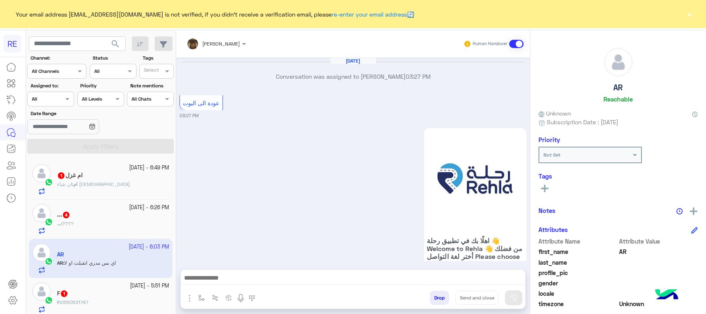 The height and width of the screenshot is (314, 706). Describe the element at coordinates (618, 176) in the screenshot. I see `h6: Tags` at that location.